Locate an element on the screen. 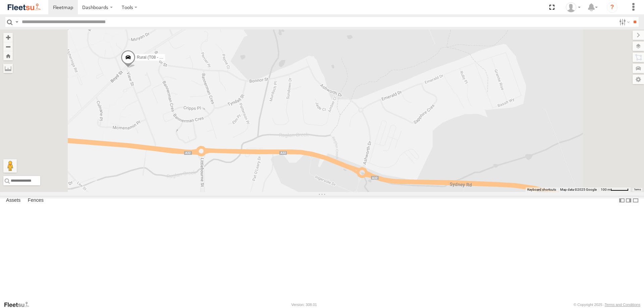 This screenshot has width=644, height=308. label: Dock Summary Table to the Left is located at coordinates (622, 200).